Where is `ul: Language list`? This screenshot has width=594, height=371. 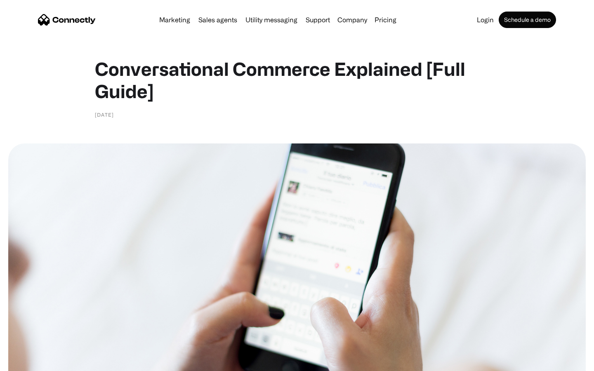 ul: Language list is located at coordinates (33, 363).